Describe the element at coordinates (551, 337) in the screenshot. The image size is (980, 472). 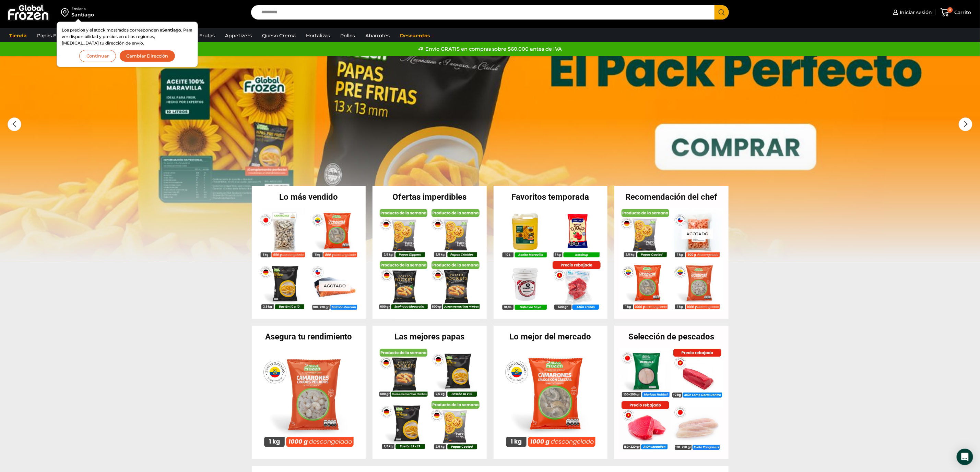
I see `h2: Lo mejor del mercado` at that location.